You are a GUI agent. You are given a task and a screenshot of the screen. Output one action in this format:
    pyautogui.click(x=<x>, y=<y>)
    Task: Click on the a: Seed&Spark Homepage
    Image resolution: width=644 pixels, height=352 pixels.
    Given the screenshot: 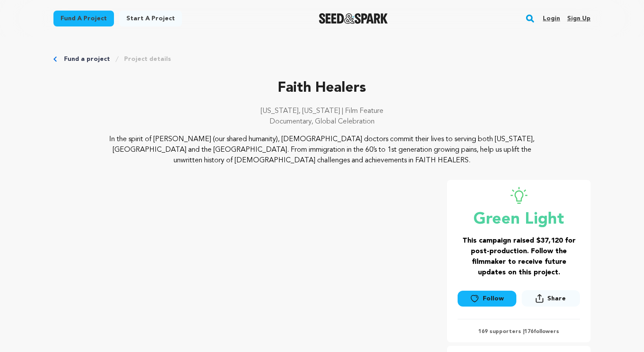 What is the action you would take?
    pyautogui.click(x=353, y=18)
    